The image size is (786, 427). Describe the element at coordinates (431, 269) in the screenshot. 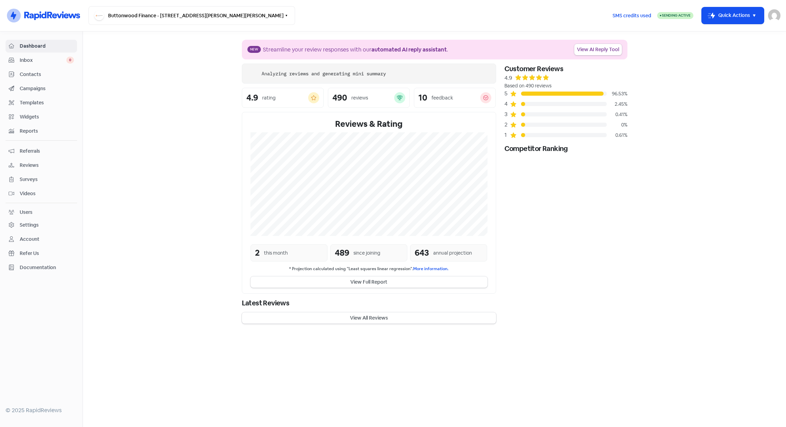

I see `a: More information.` at that location.